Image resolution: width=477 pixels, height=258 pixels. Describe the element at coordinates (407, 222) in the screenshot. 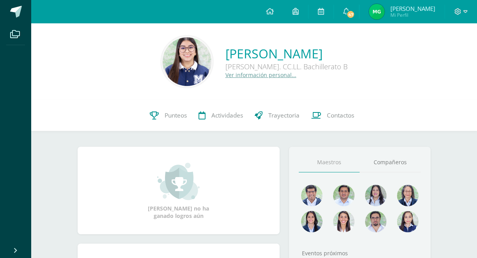

I see `img: e0582db7cc524a9960c08d03de9ec803.png` at that location.